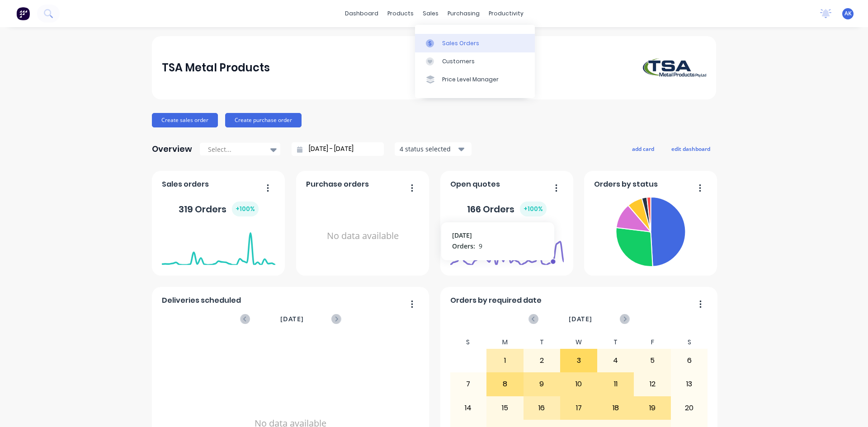 The image size is (868, 427). What do you see at coordinates (675, 68) in the screenshot?
I see `img: TSA Metal Products` at bounding box center [675, 68].